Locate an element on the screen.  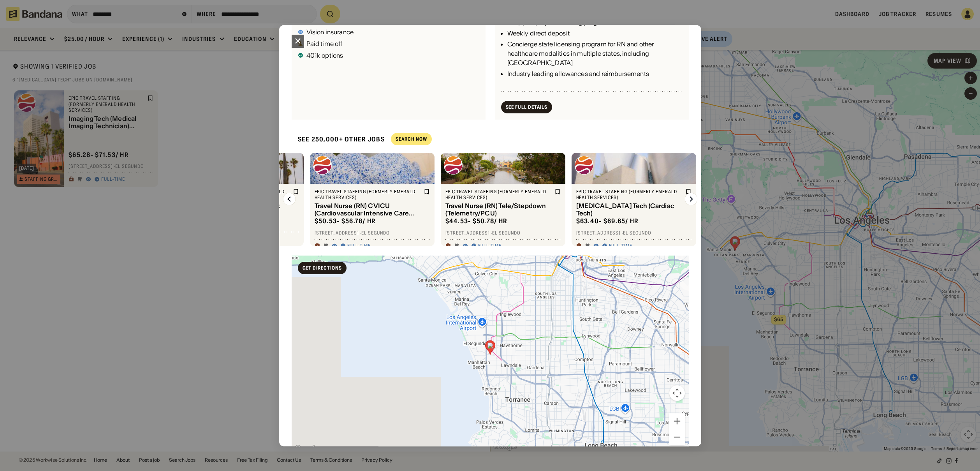
div: Travel Nurse (RN) Tele/Stepdown (Telemetry/PCU) is located at coordinates (499, 209).